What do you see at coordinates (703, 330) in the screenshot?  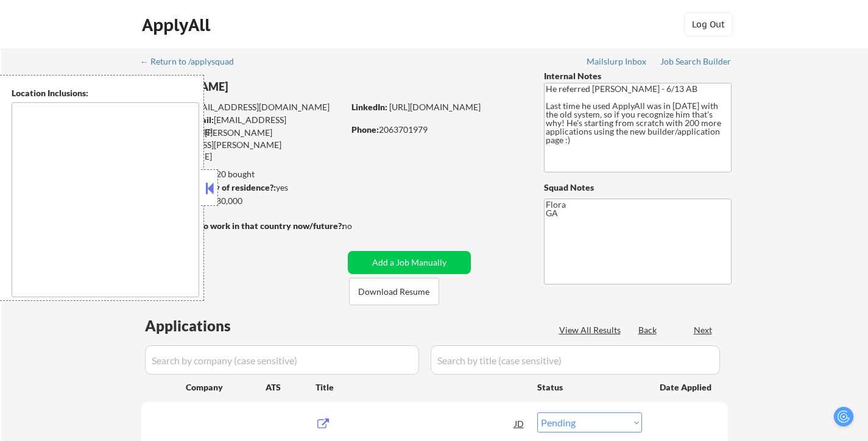 I see `div: Next` at bounding box center [703, 330].